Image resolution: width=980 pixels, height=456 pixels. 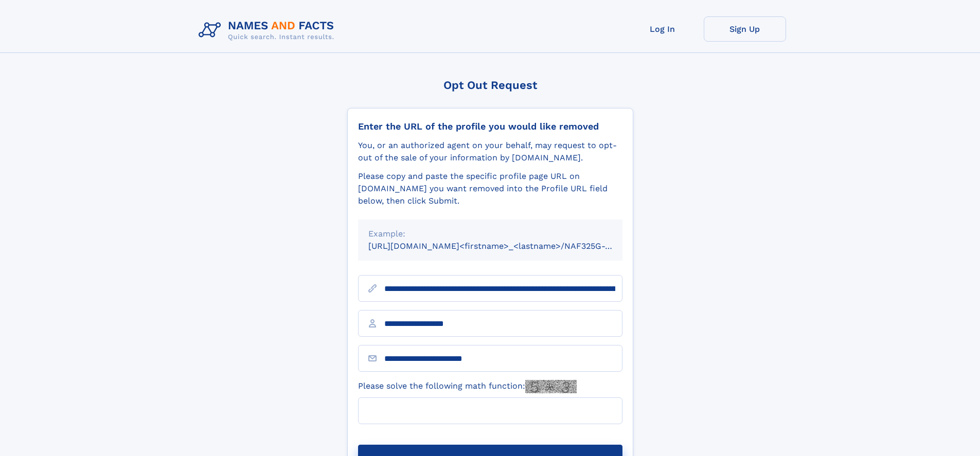 I want to click on label: Please solve the following math function:, so click(x=467, y=387).